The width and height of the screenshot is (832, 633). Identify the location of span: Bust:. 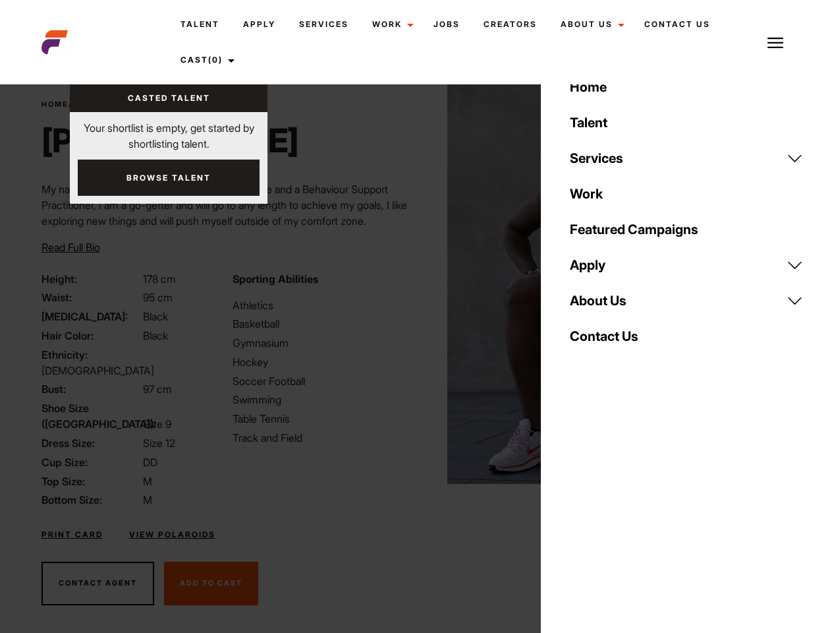
(91, 389).